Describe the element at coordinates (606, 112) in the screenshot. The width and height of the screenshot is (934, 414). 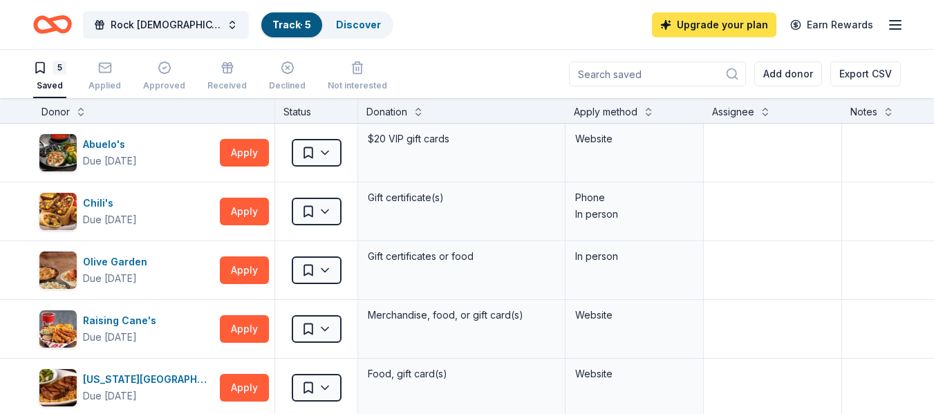
I see `div: Apply method` at that location.